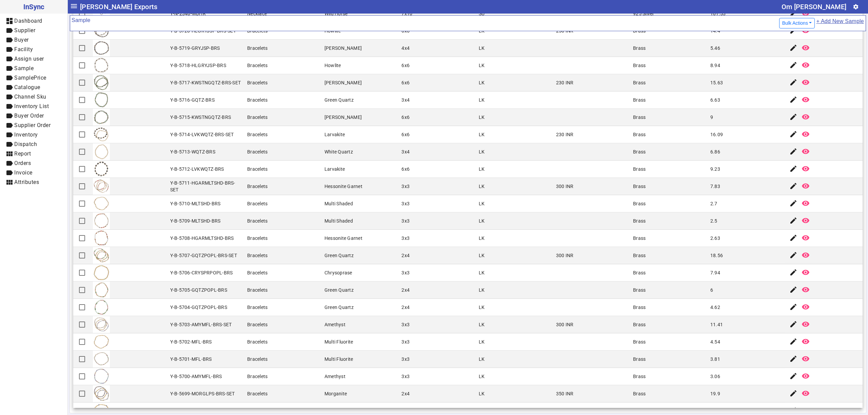 This screenshot has width=868, height=415. Describe the element at coordinates (29, 116) in the screenshot. I see `span: Buyer Order` at that location.